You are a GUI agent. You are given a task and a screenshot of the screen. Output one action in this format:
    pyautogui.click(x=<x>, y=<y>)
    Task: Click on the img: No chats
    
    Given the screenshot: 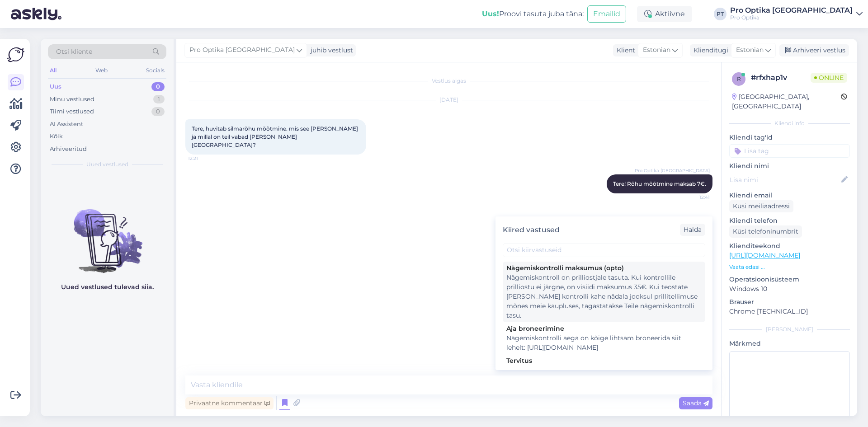 What is the action you would take?
    pyautogui.click(x=107, y=234)
    